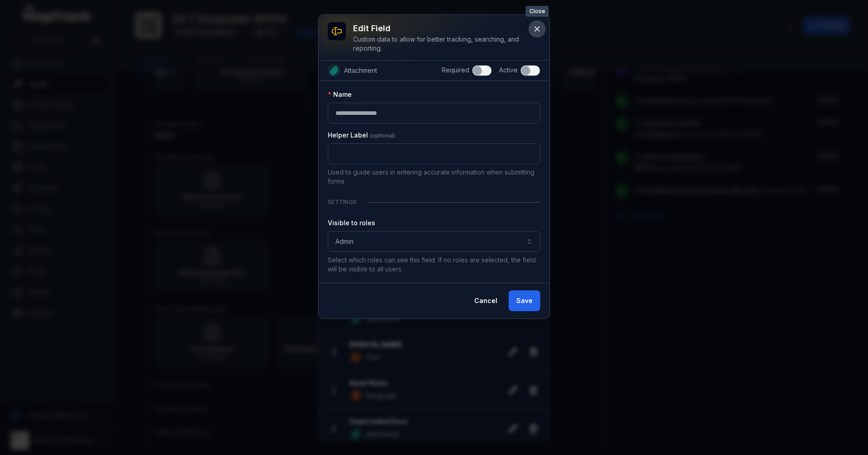  What do you see at coordinates (434, 241) in the screenshot?
I see `button: Admin` at bounding box center [434, 241].